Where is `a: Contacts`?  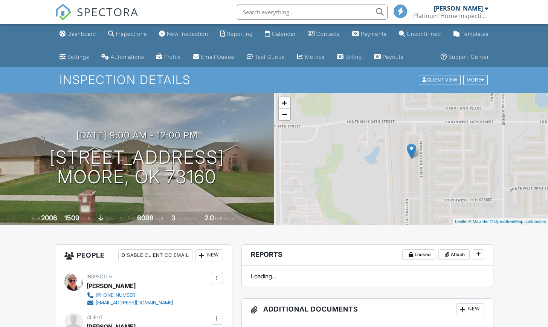
a: Contacts is located at coordinates (324, 34).